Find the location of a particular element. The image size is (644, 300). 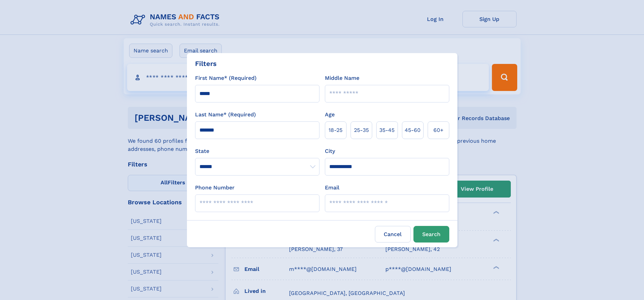

label: First Name* (Required) is located at coordinates (226, 78).